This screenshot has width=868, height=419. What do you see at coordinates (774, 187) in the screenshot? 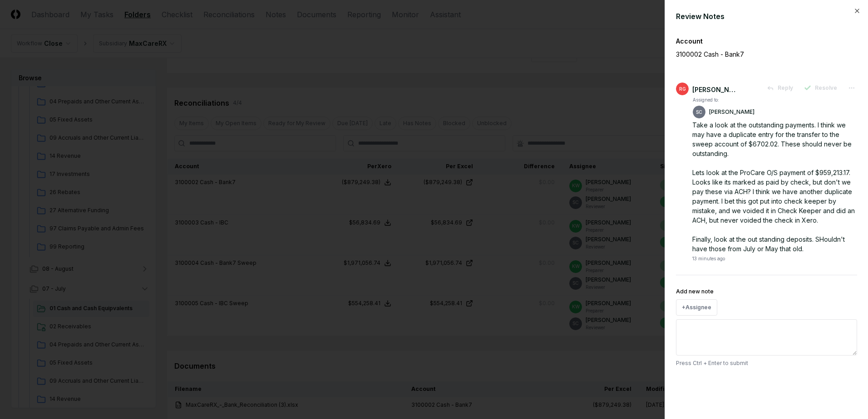
I see `div: Take a look at the outstanding payments. I think we may have a duplicate entry for the transfer t...` at bounding box center [774, 187].